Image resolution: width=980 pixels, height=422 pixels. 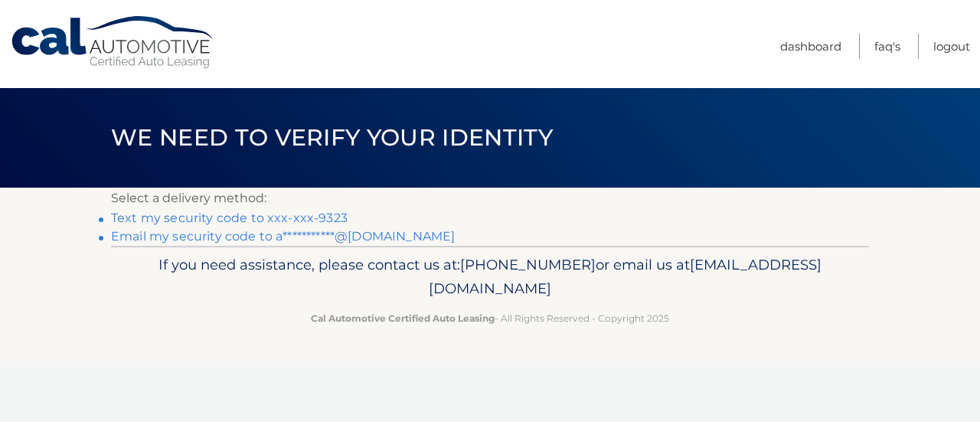 I want to click on span: We need to verify your identity, so click(x=332, y=137).